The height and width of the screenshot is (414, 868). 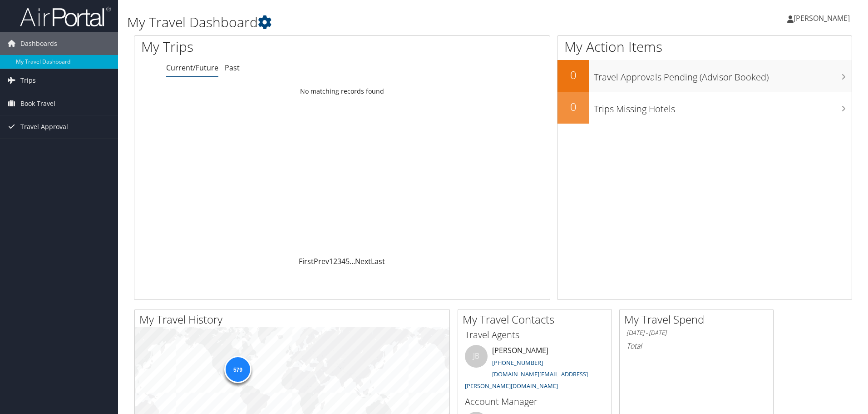 What do you see at coordinates (696, 346) in the screenshot?
I see `h6: Total` at bounding box center [696, 346].